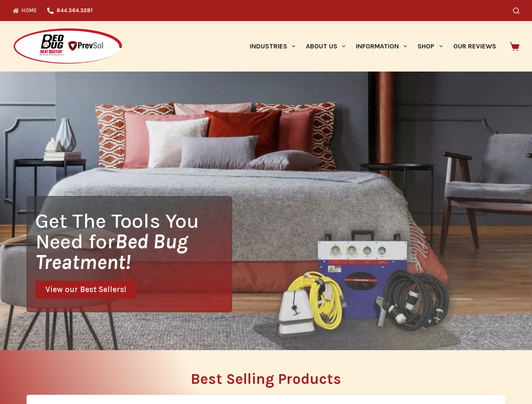  I want to click on nav: Primary, so click(373, 47).